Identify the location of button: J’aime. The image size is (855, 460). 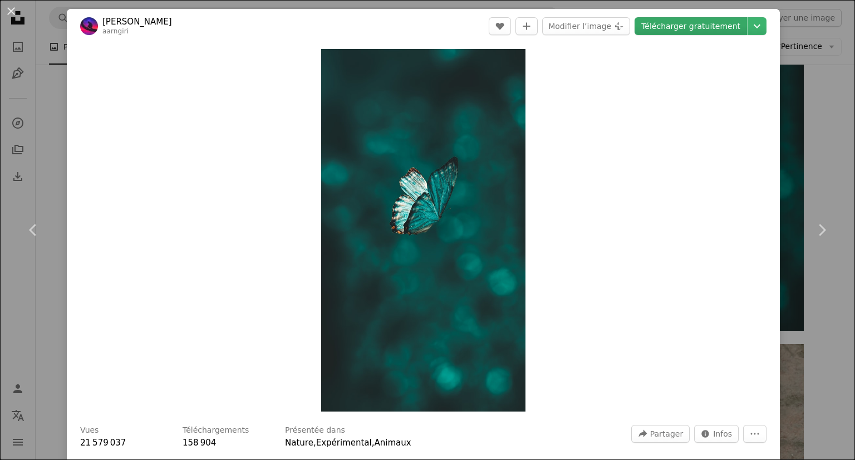
(500, 26).